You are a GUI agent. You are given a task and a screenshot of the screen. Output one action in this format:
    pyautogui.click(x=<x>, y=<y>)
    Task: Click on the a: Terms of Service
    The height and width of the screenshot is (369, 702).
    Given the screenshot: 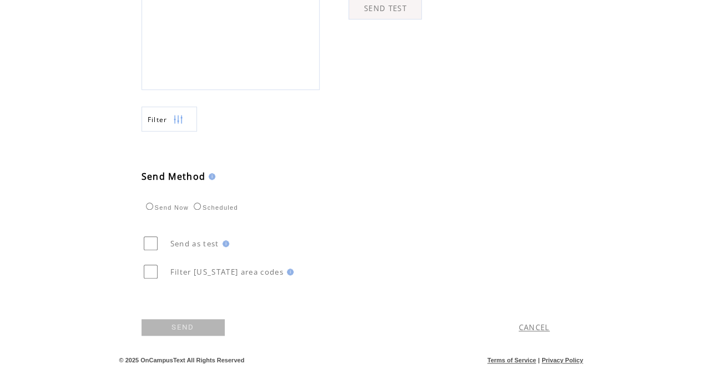 What is the action you would take?
    pyautogui.click(x=512, y=360)
    